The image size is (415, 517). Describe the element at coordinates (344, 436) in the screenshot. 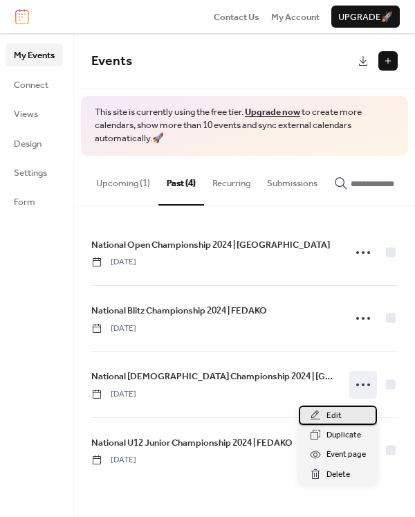

I see `span: Duplicate` at that location.